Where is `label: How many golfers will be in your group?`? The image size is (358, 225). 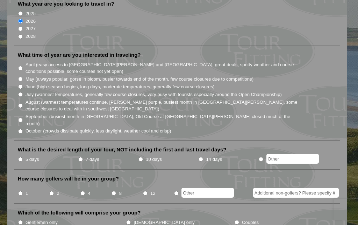
label: How many golfers will be in your group? is located at coordinates (68, 178).